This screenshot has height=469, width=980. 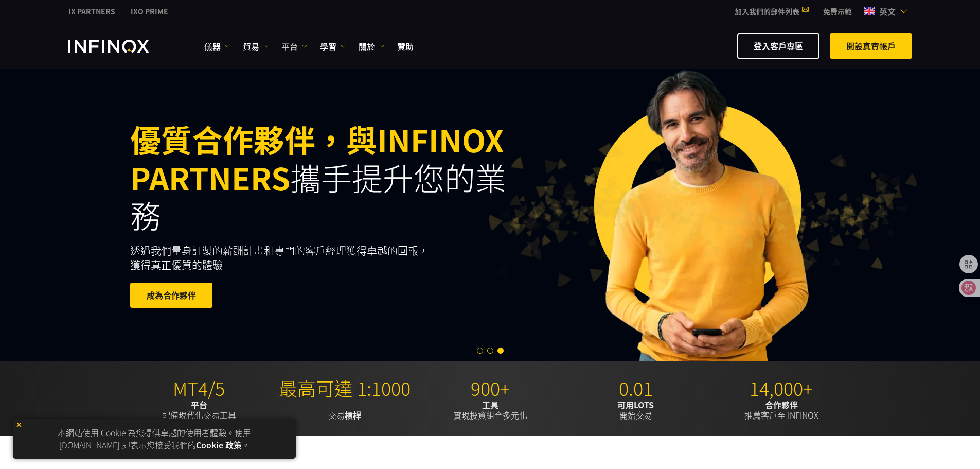 What do you see at coordinates (406, 46) in the screenshot?
I see `font: 贊助` at bounding box center [406, 46].